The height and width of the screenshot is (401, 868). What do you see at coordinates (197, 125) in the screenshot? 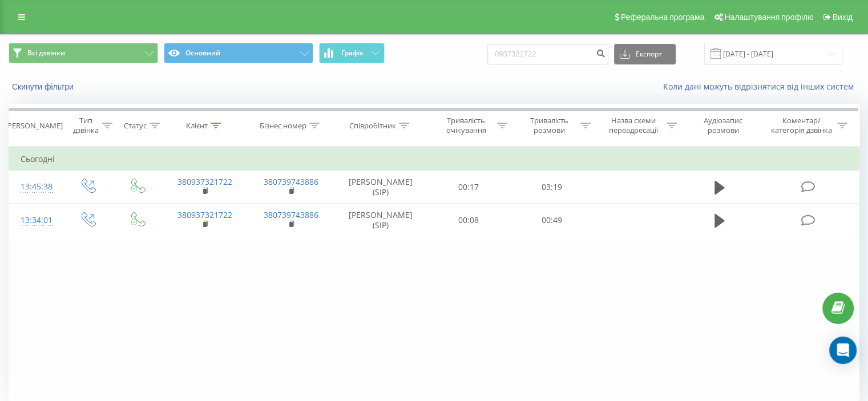
I see `div: Клієнт` at bounding box center [197, 125].